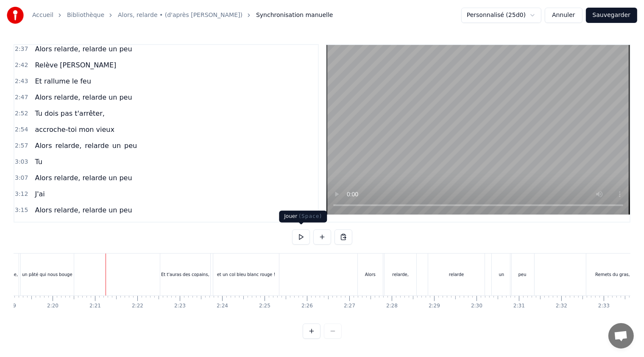 This screenshot has width=644, height=357. What do you see at coordinates (21, 162) in the screenshot?
I see `span: 3:03` at bounding box center [21, 162].